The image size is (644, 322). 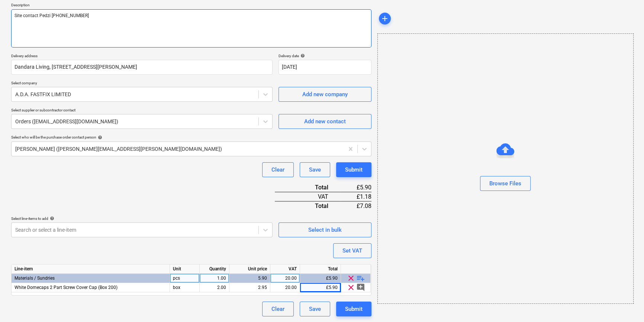 I want to click on div: £1.18, so click(x=356, y=197).